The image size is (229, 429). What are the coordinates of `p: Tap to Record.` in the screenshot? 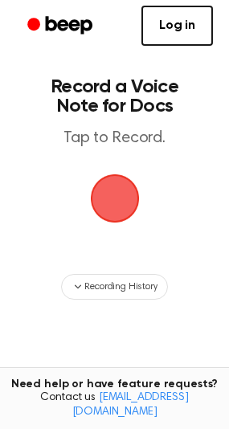 It's located at (114, 138).